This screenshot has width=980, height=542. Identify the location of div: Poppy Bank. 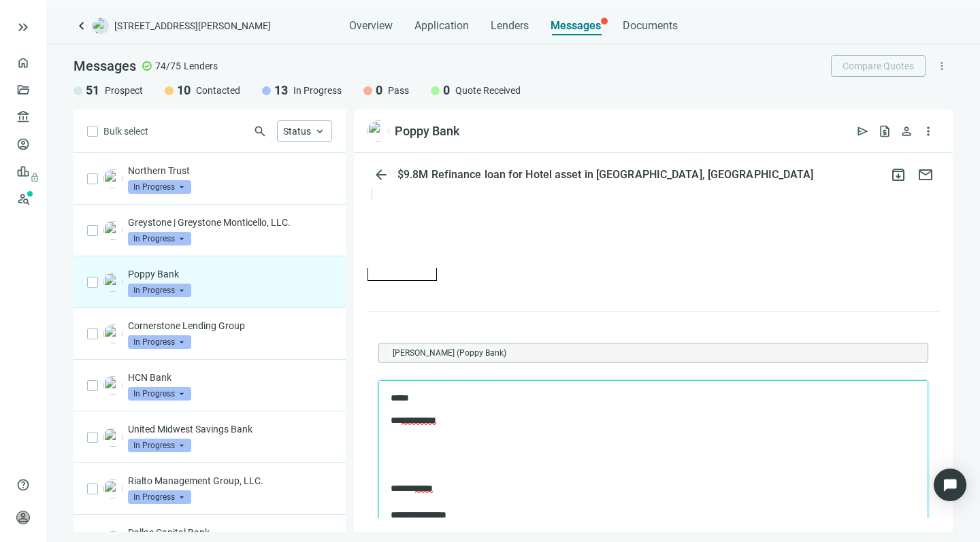
(427, 131).